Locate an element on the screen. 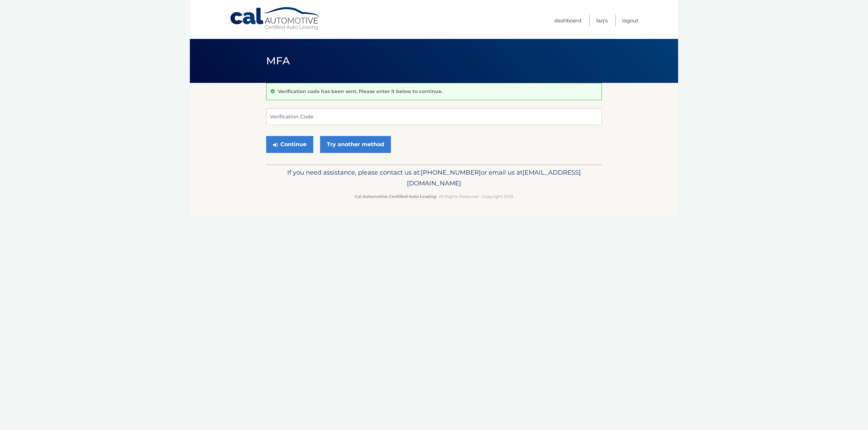 The image size is (868, 430). a: Try another method is located at coordinates (355, 145).